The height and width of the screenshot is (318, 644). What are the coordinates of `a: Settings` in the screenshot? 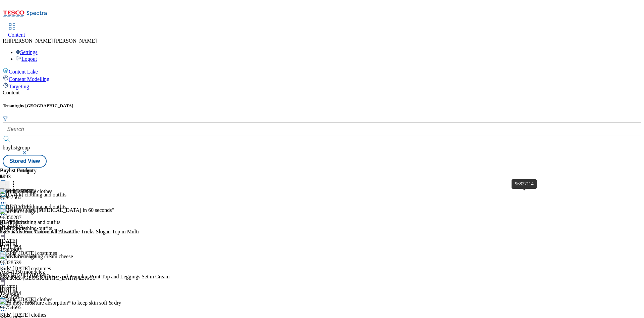 It's located at (27, 52).